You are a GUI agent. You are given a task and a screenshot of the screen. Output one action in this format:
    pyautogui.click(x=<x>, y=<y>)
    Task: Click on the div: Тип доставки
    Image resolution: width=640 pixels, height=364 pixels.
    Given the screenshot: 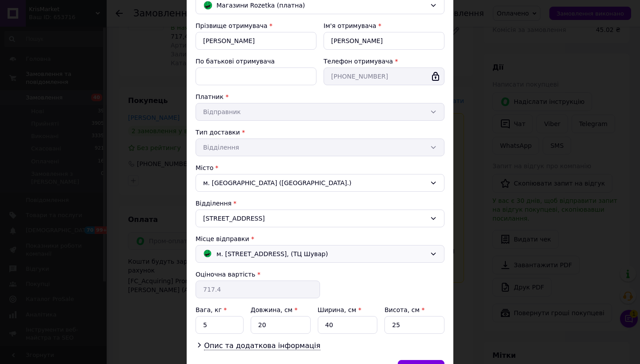 What is the action you would take?
    pyautogui.click(x=320, y=132)
    